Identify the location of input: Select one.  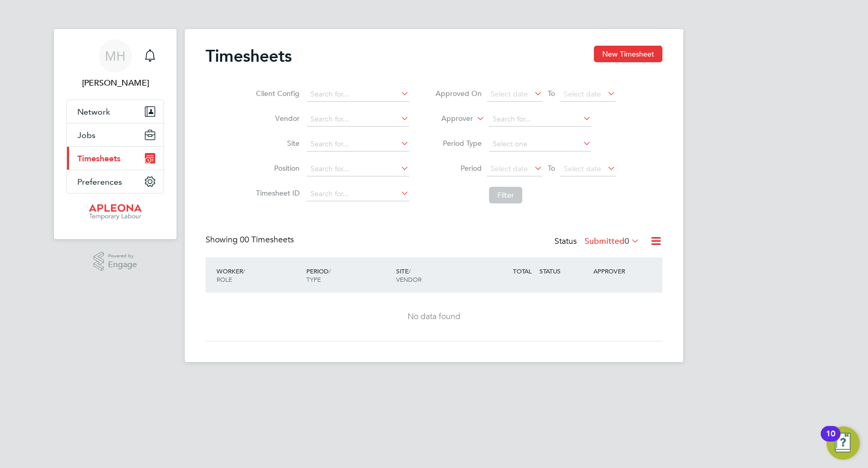
(540, 144).